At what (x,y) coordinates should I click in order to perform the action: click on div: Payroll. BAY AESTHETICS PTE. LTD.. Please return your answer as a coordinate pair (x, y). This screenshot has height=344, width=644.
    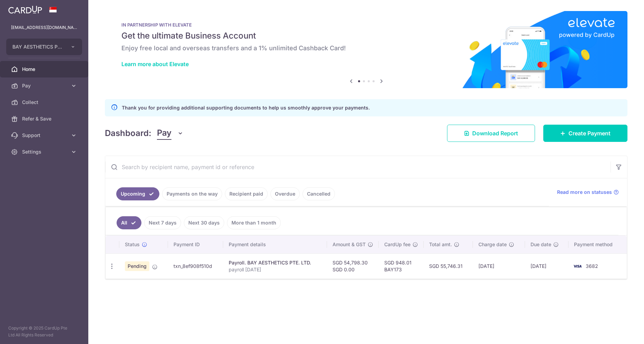
    Looking at the image, I should click on (275, 263).